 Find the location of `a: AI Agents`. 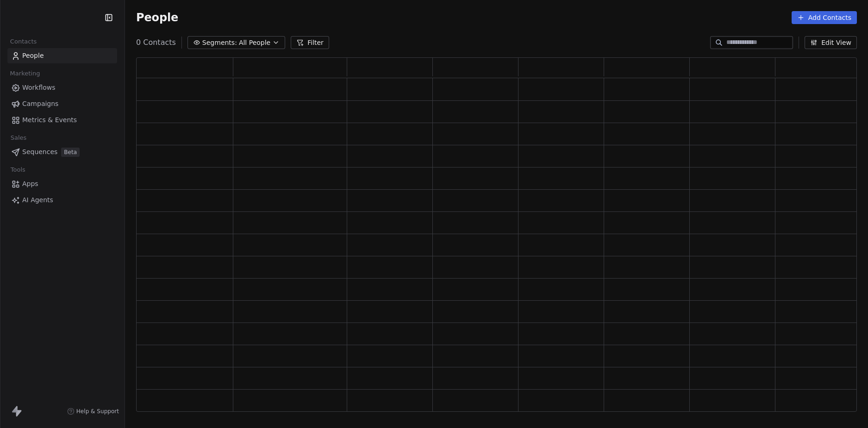

a: AI Agents is located at coordinates (62, 200).